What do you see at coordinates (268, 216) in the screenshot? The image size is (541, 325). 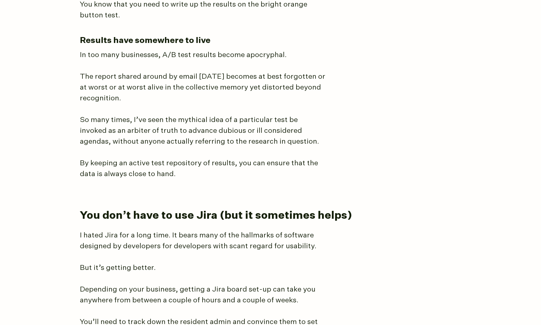 I see `h2: You don’t have to use Jira (but it sometimes helps)` at bounding box center [268, 216].